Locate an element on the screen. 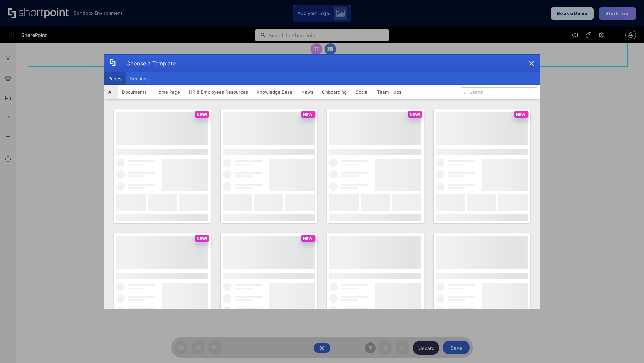 The height and width of the screenshot is (363, 644). button: HR & Employees Resources is located at coordinates (219, 92).